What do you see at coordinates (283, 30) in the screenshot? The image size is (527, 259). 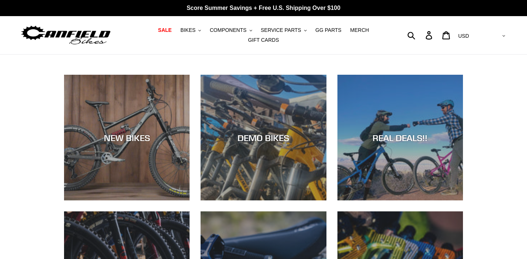 I see `button: SERVICE PARTS` at bounding box center [283, 30].